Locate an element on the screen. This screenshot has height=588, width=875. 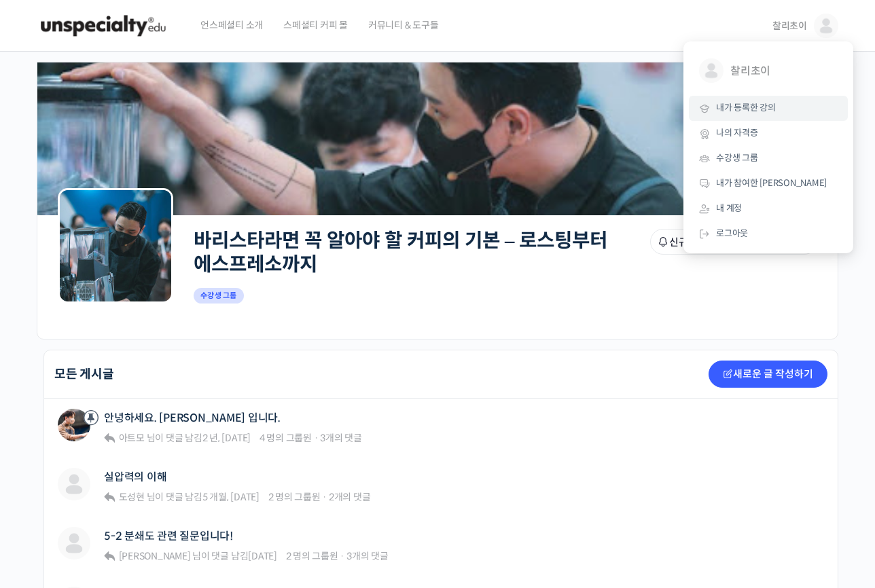
img: Group logo of 바리스타라면 꼭 알아야 할 커피의 기본 – 로스팅부터 에스프레소까지 is located at coordinates (115, 246).